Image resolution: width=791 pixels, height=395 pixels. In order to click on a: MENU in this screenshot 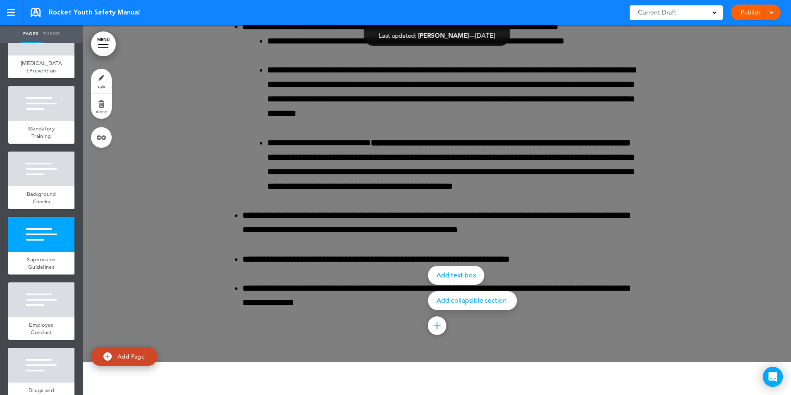, I will do `click(103, 44)`.